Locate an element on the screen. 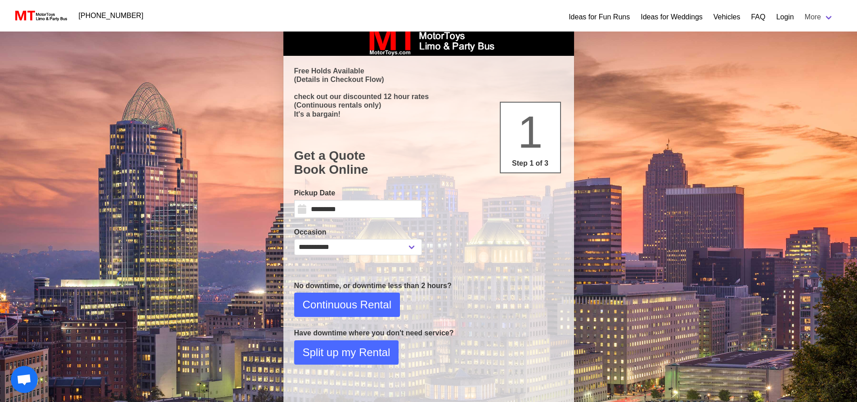 This screenshot has height=402, width=857. span: 1 is located at coordinates (530, 132).